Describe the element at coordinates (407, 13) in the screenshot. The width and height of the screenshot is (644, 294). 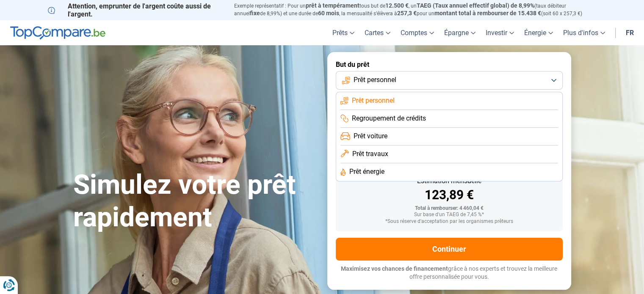
I see `span: 257,3 €` at that location.